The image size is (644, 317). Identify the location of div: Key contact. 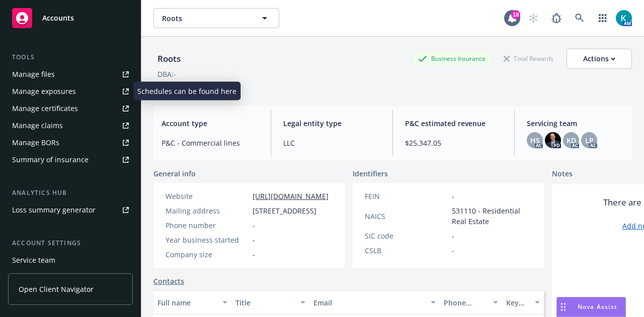
(518, 303).